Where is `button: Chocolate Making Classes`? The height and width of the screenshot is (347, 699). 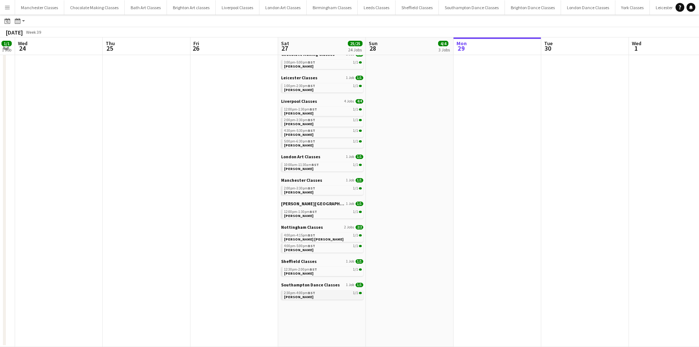
button: Chocolate Making Classes is located at coordinates (94, 7).